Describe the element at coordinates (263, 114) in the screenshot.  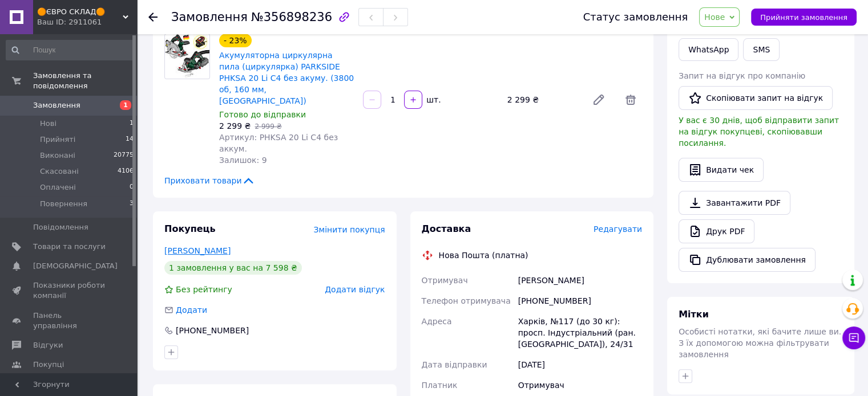
I see `span: Готово до відправки` at that location.